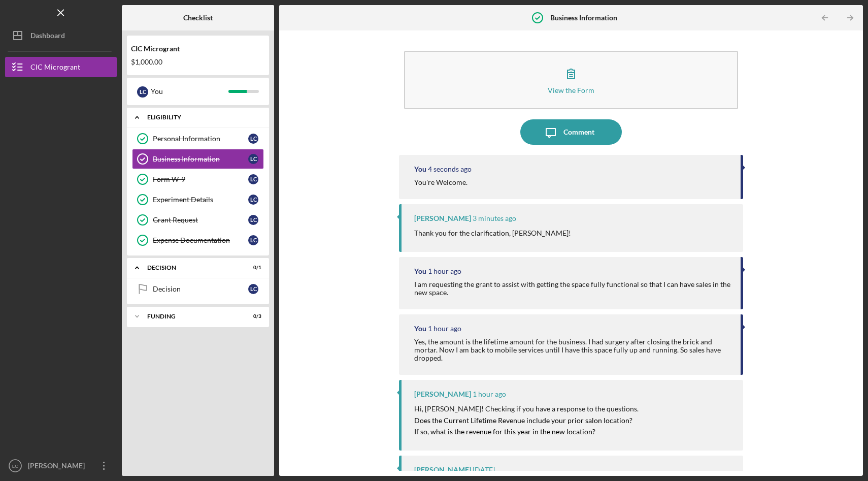 The height and width of the screenshot is (481, 868). Describe the element at coordinates (579, 132) in the screenshot. I see `div: Comment` at that location.